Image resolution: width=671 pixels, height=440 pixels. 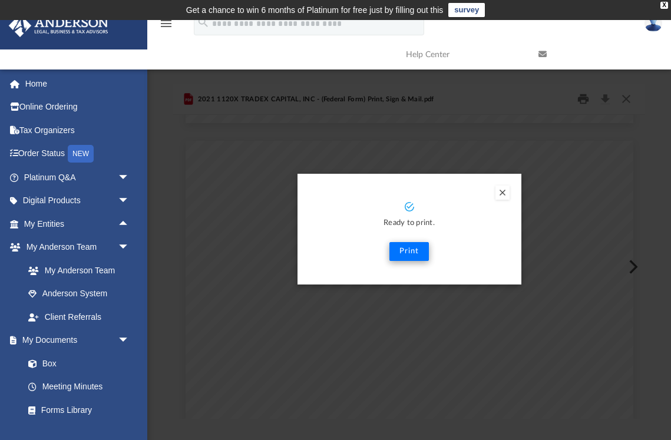 I want to click on button: Print, so click(x=409, y=251).